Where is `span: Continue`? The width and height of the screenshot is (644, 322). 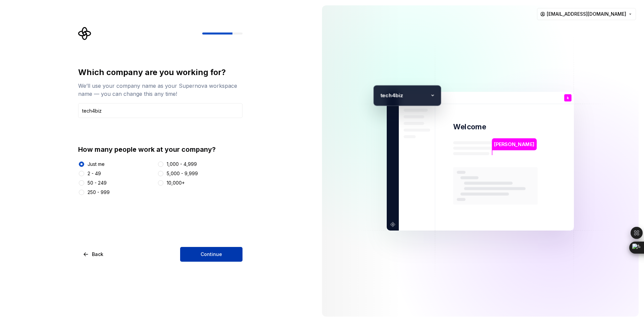
span: Continue is located at coordinates (211, 254).